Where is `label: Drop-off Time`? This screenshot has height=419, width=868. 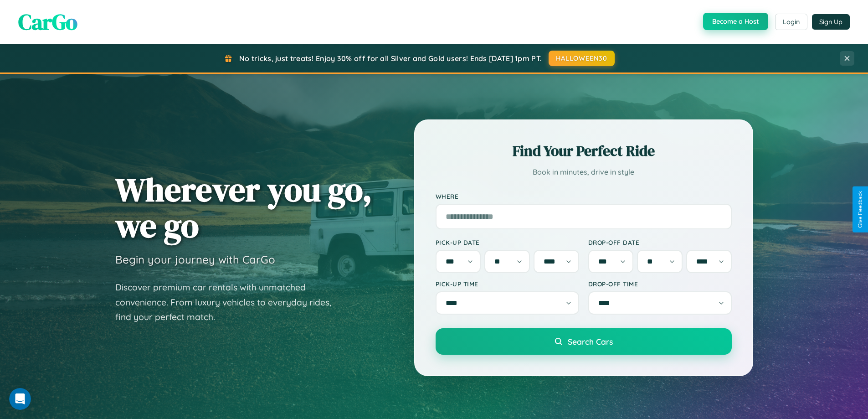
label: Drop-off Time is located at coordinates (659, 284).